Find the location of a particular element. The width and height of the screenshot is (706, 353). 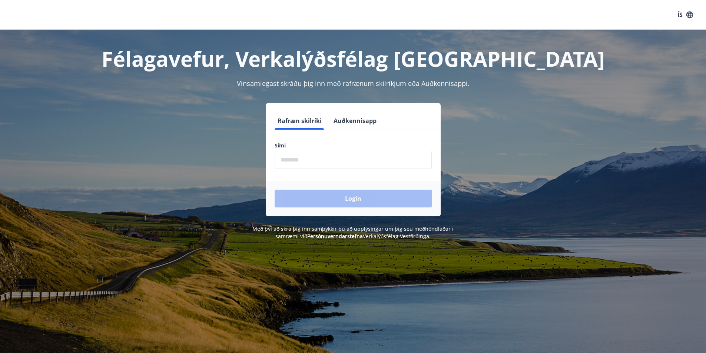

label: Sími is located at coordinates (353, 146).